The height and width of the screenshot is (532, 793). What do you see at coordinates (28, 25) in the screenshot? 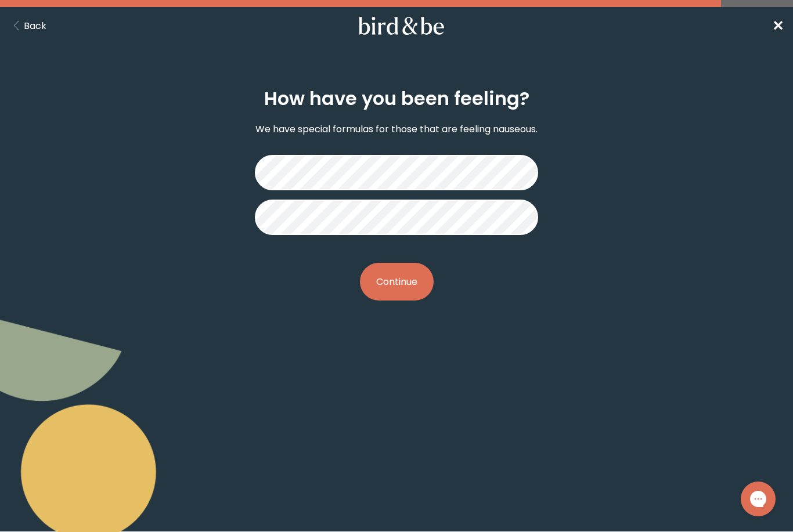
I see `button: Back Button` at bounding box center [28, 25].